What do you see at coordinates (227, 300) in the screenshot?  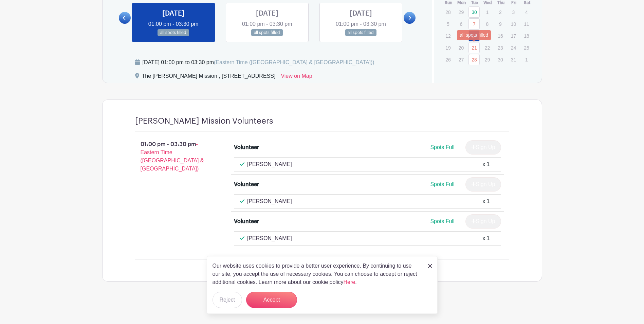 I see `button: Reject` at bounding box center [227, 300].